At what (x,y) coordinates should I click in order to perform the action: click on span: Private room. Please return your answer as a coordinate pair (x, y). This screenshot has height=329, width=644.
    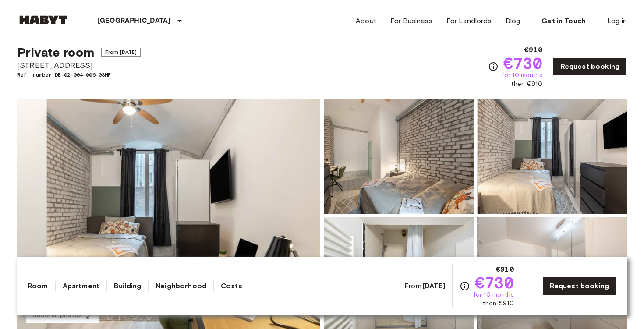
    Looking at the image, I should click on (56, 52).